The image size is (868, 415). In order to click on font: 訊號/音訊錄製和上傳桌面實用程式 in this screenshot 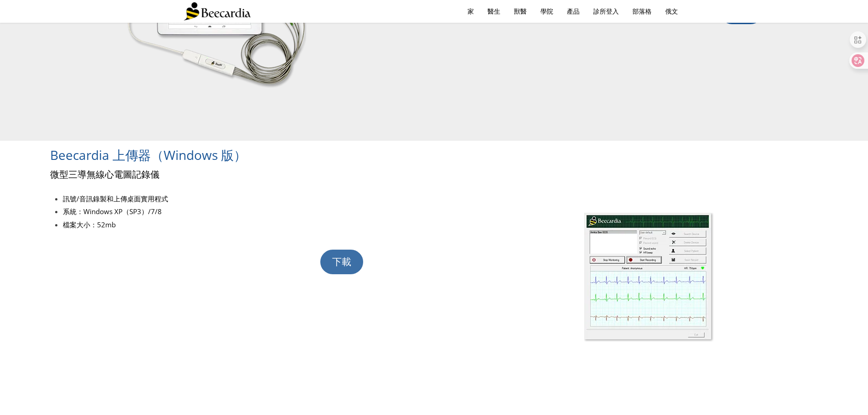, I will do `click(115, 199)`.